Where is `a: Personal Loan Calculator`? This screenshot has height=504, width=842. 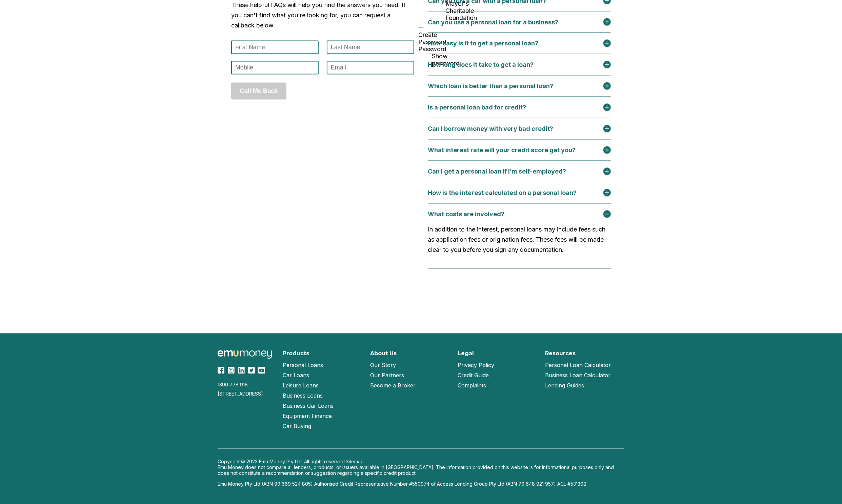 a: Personal Loan Calculator is located at coordinates (578, 365).